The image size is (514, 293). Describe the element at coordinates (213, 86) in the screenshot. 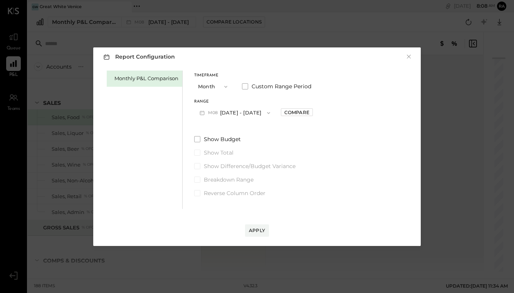

I see `button: Month` at that location.